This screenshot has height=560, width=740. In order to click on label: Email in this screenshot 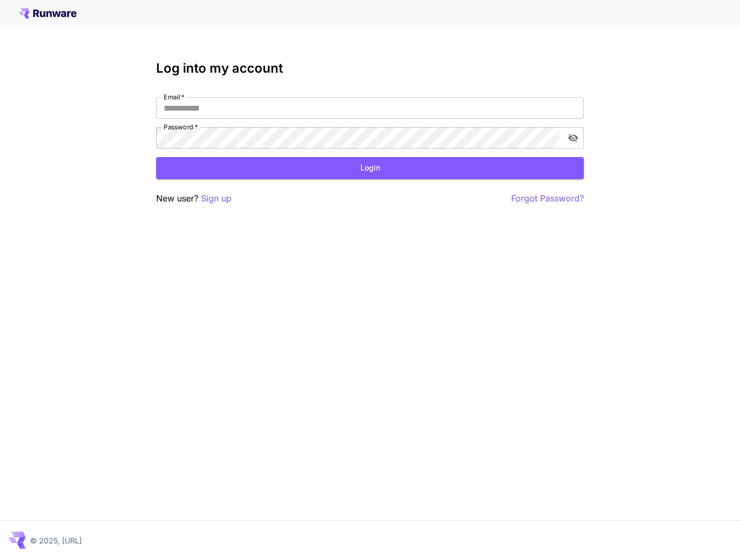, I will do `click(174, 97)`.